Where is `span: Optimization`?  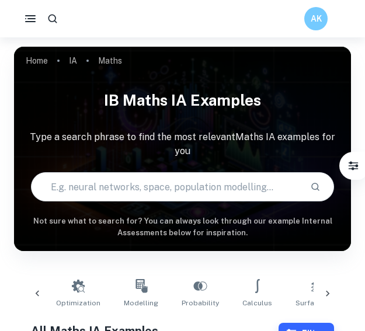 span: Optimization is located at coordinates (78, 303).